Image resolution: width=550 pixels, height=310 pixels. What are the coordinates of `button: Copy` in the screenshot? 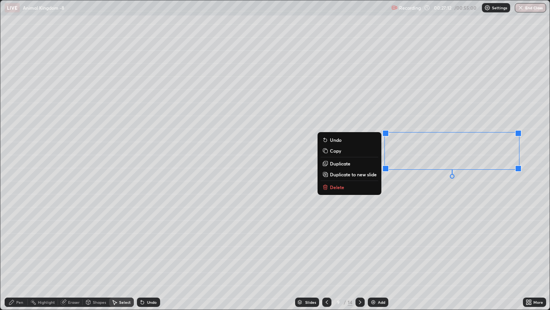 It's located at (349, 151).